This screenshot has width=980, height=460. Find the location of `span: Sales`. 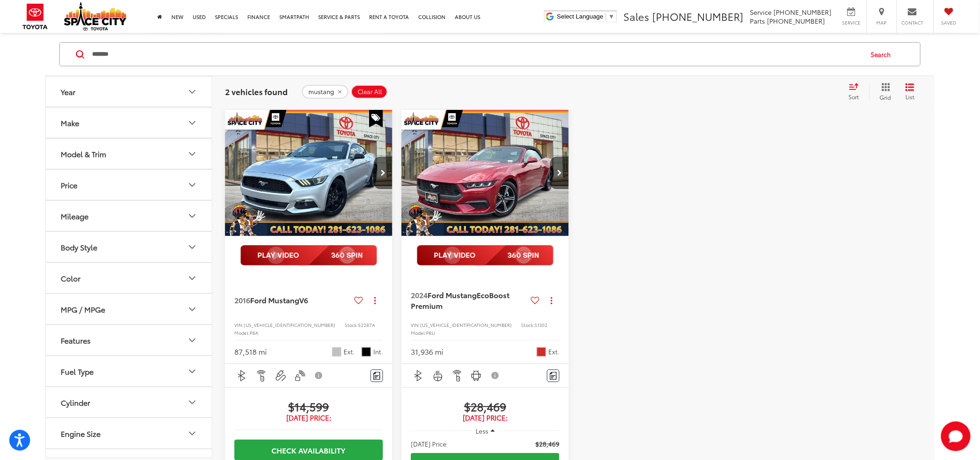

span: Sales is located at coordinates (636, 16).